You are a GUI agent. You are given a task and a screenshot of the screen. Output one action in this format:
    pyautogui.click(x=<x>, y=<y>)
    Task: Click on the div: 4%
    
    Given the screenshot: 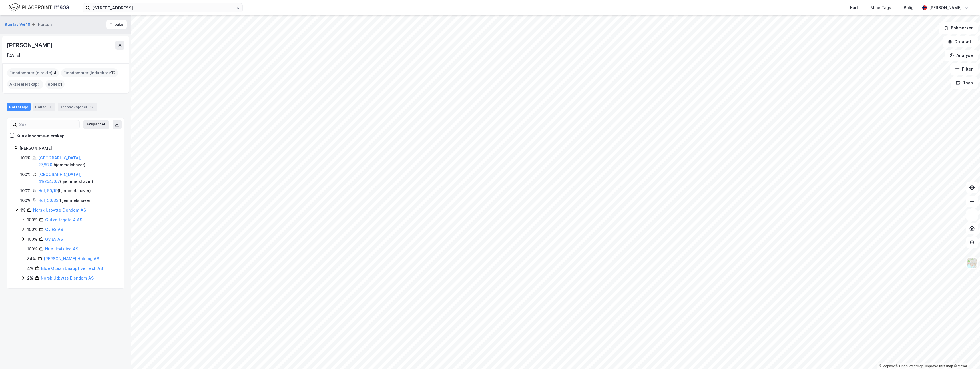 What is the action you would take?
    pyautogui.click(x=30, y=268)
    